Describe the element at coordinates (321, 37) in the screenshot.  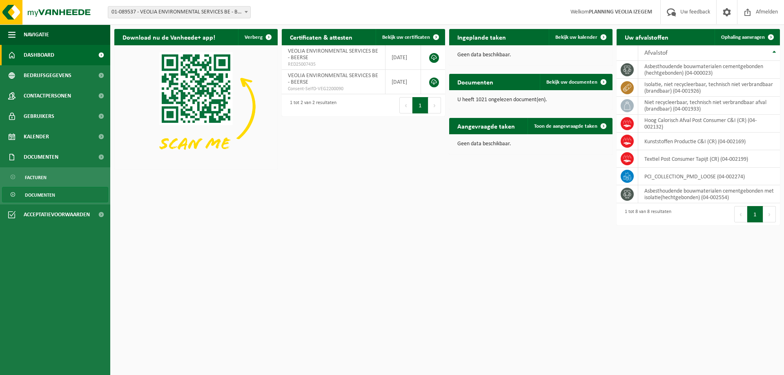
I see `h2: Certificaten & attesten` at that location.